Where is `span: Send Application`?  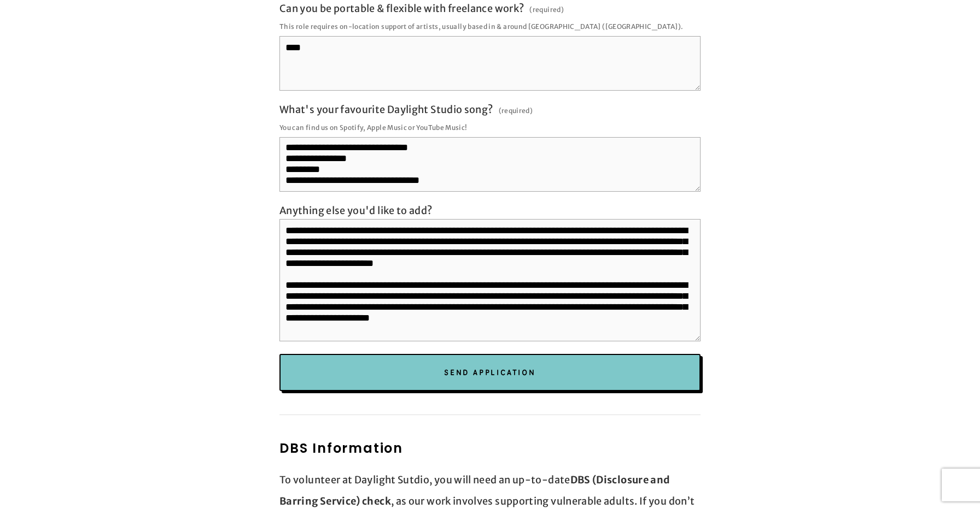 span: Send Application is located at coordinates (490, 372).